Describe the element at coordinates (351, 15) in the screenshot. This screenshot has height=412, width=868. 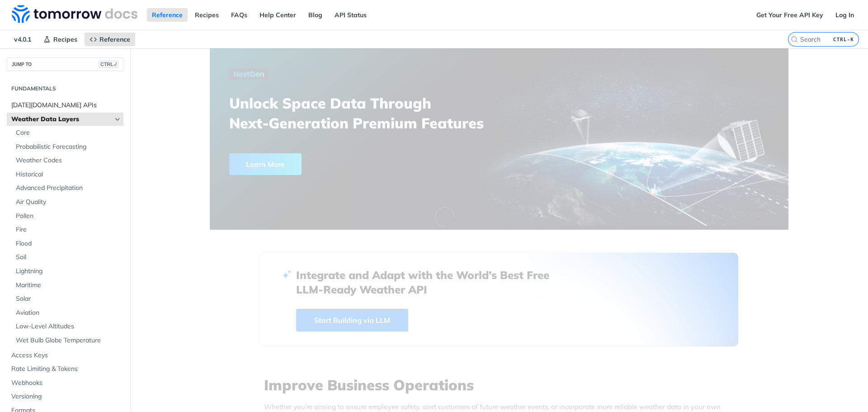
I see `a: API Status` at that location.